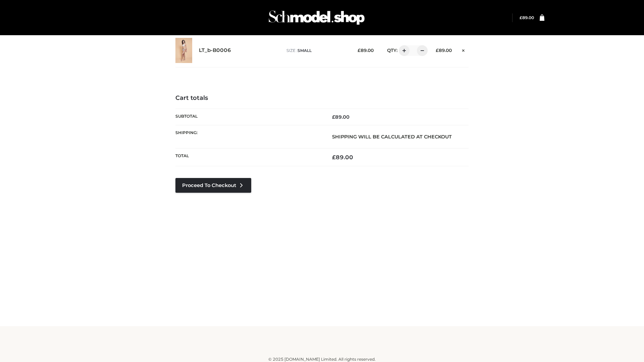  I want to click on a: LT_b-B0006, so click(215, 50).